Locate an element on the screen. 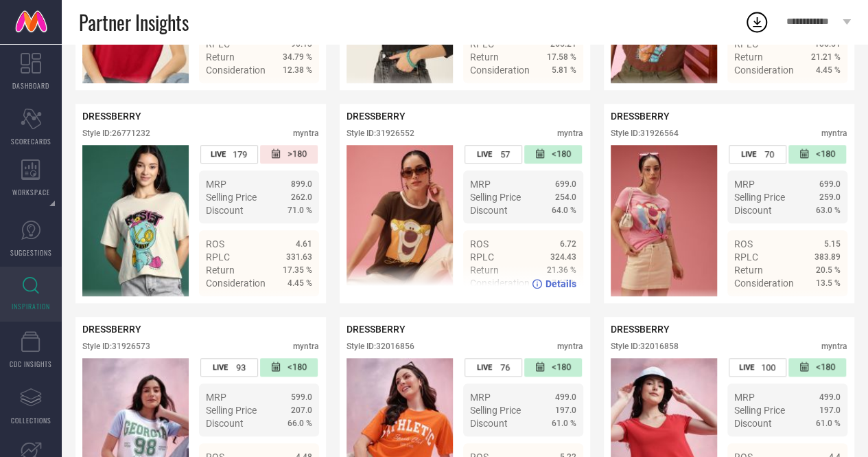 Image resolution: width=868 pixels, height=457 pixels. span: 12.38 % is located at coordinates (297, 70).